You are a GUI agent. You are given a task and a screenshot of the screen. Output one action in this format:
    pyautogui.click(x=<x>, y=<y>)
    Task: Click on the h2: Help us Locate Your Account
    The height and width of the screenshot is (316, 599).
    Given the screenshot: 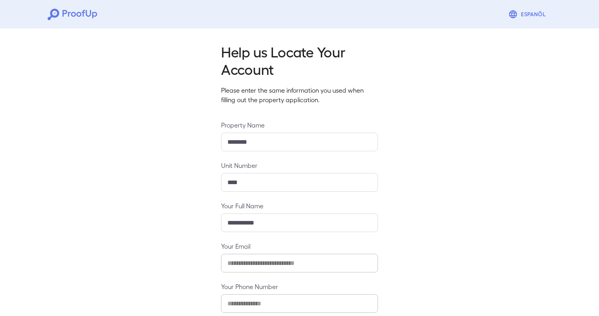 What is the action you would take?
    pyautogui.click(x=299, y=60)
    